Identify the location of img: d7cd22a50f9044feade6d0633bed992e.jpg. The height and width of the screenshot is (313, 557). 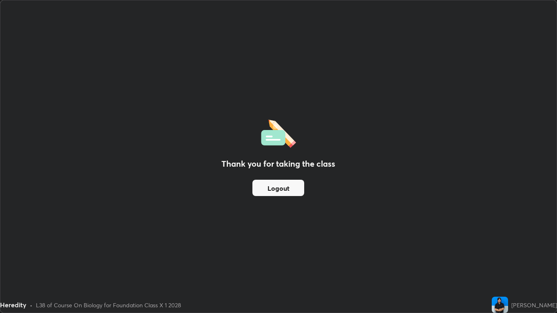
(500, 305).